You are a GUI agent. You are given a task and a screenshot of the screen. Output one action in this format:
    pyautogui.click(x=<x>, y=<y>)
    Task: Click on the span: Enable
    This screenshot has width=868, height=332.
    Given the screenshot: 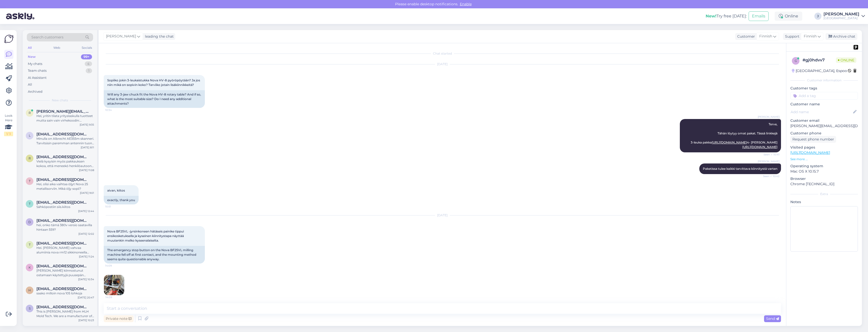 What is the action you would take?
    pyautogui.click(x=466, y=4)
    